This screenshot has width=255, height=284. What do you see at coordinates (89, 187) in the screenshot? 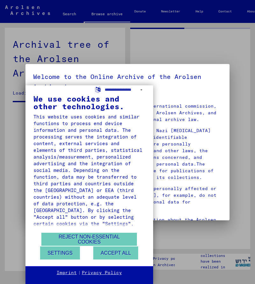
I see `div: This website uses cookies and similar functions to process end device information and personal da...` at bounding box center [89, 187].